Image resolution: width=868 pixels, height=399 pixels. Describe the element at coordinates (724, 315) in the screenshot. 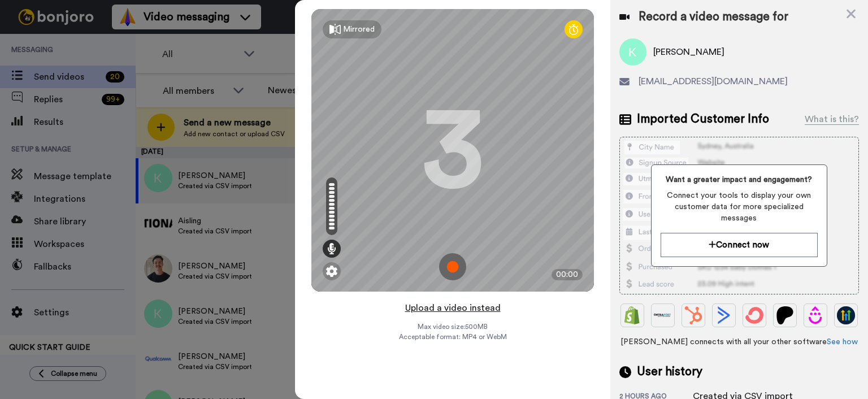

I see `img: ActiveCampaign` at that location.